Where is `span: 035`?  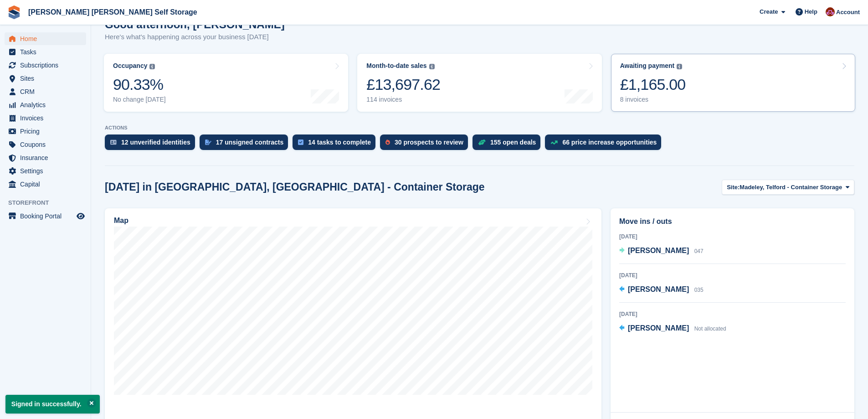
span: 035 is located at coordinates (699, 290).